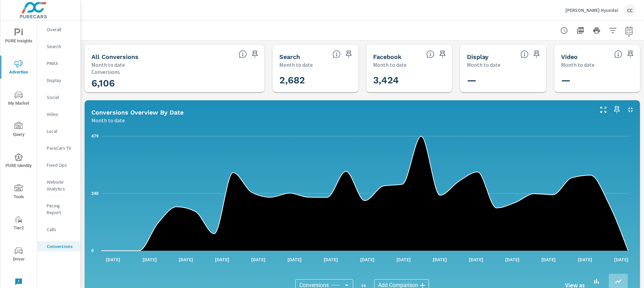  Describe the element at coordinates (19, 36) in the screenshot. I see `span: PURE Insights` at that location.